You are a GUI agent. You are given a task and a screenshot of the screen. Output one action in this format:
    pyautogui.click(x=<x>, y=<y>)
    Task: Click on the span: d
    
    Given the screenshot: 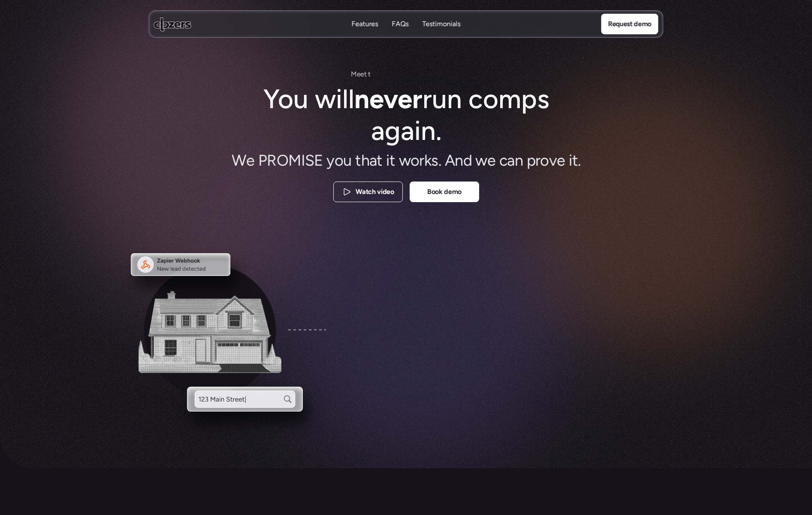 What is the action you would take?
    pyautogui.click(x=394, y=75)
    